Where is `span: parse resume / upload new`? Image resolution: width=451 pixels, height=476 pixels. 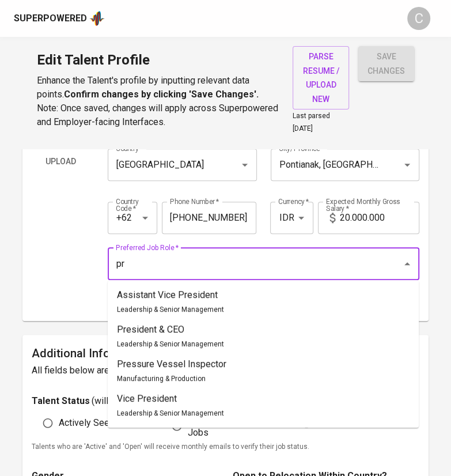
span: parse resume / upload new is located at coordinates (321, 78).